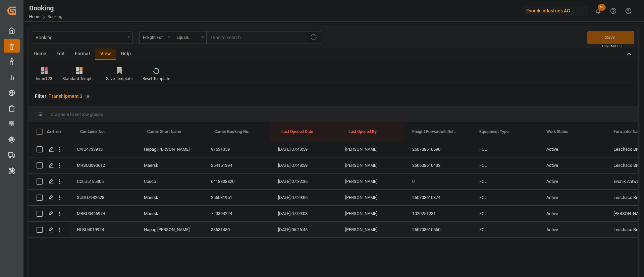 This screenshot has width=644, height=277. What do you see at coordinates (611, 38) in the screenshot?
I see `button: Save` at bounding box center [611, 38].